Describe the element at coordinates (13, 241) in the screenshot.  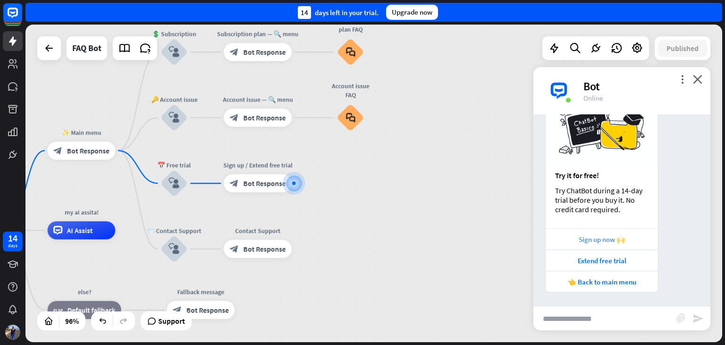
I see `a: 14 days` at that location.